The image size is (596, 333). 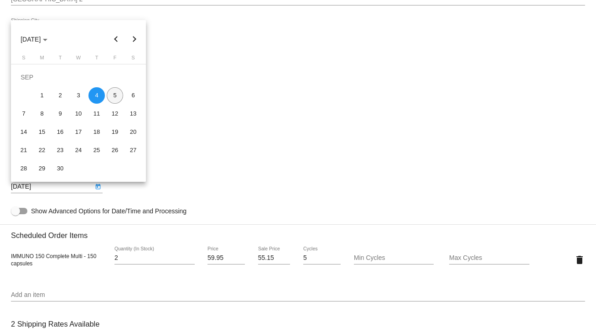 I want to click on th: Tuesday, so click(x=60, y=59).